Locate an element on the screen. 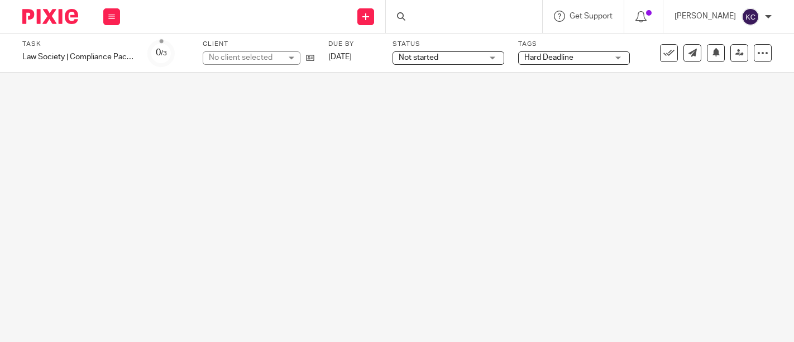 This screenshot has height=342, width=794. div: 0 is located at coordinates (161, 52).